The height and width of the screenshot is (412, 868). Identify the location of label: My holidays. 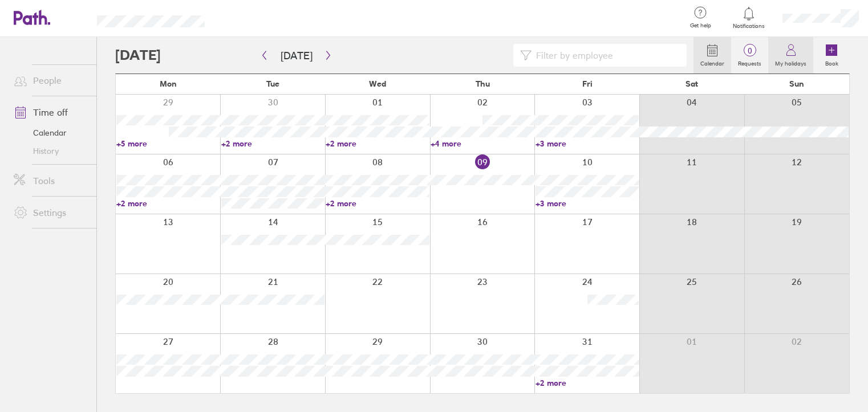
(790, 62).